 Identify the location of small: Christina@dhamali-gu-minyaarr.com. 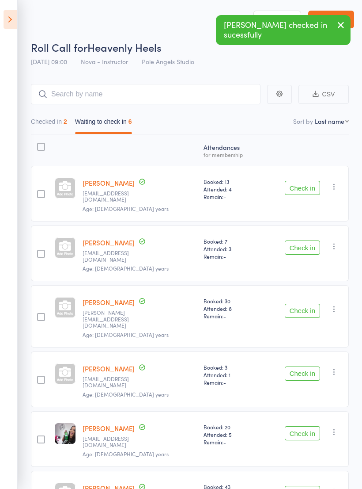
(111, 319).